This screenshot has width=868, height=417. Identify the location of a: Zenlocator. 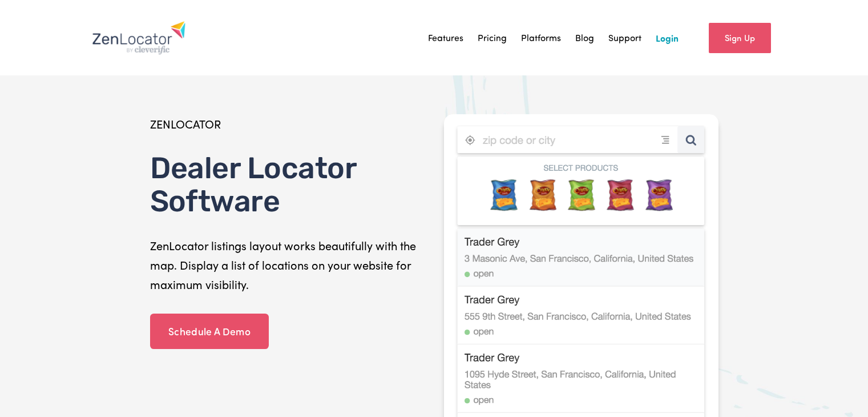
(139, 38).